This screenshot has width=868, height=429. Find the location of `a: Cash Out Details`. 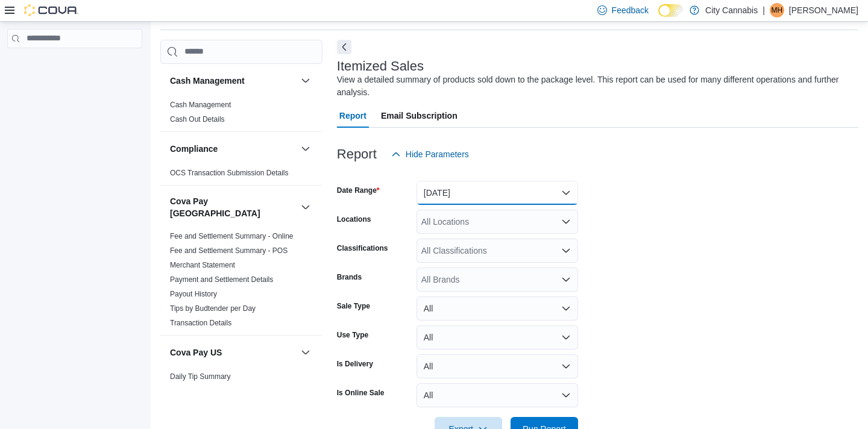

a: Cash Out Details is located at coordinates (197, 119).